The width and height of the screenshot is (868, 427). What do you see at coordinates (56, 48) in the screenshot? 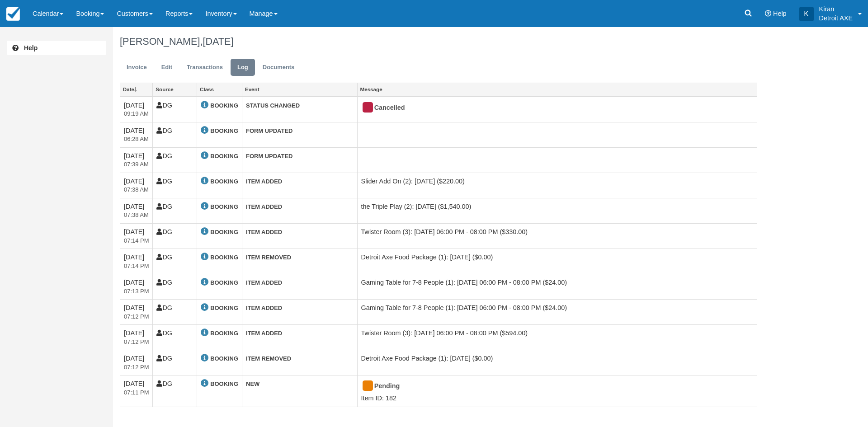
I see `a: Help` at bounding box center [56, 48].